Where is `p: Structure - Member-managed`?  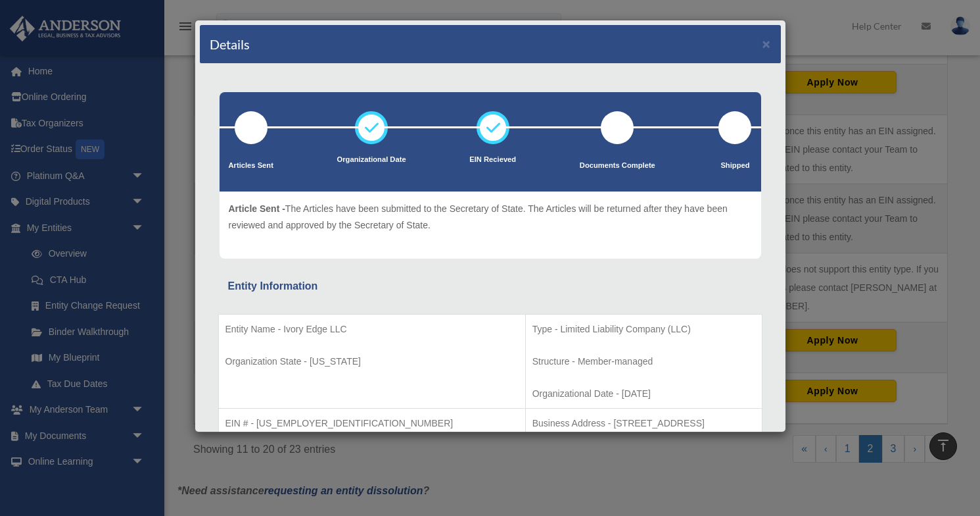
p: Structure - Member-managed is located at coordinates (644, 361).